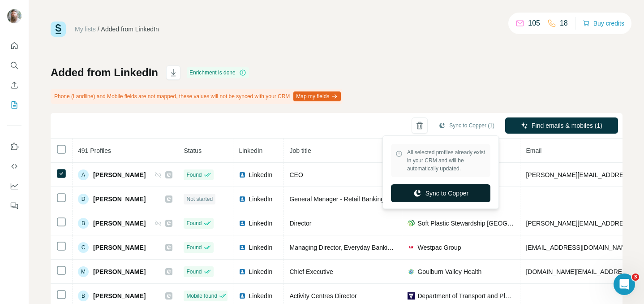  I want to click on button: Quick start, so click(14, 46).